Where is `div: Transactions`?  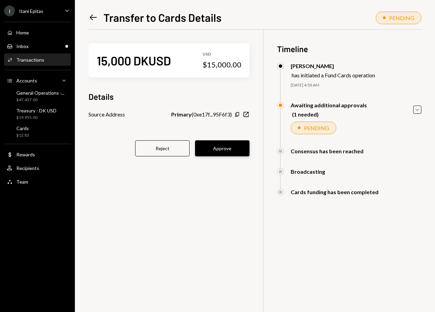 div: Transactions is located at coordinates (30, 60).